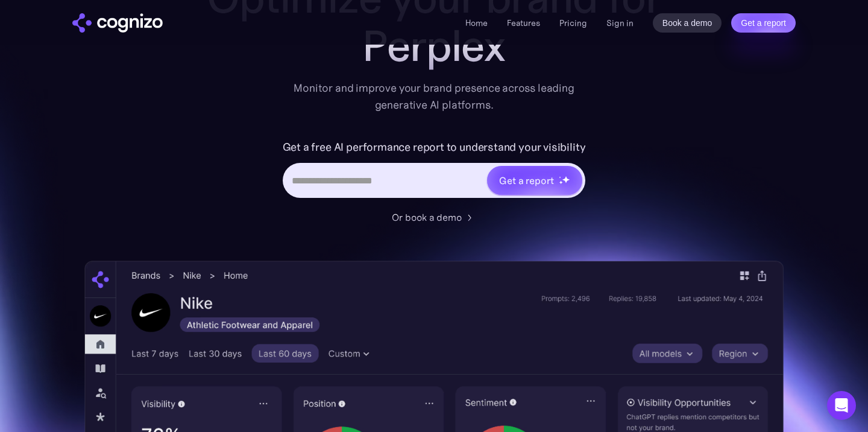 The width and height of the screenshot is (868, 432). Describe the element at coordinates (687, 23) in the screenshot. I see `a: Book a demo` at that location.